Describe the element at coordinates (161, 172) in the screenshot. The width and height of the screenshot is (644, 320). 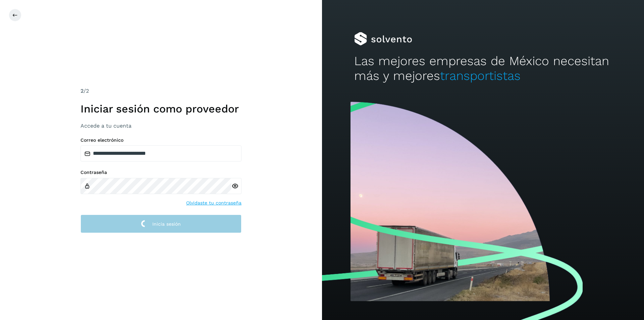
I see `label: Contraseña` at that location.